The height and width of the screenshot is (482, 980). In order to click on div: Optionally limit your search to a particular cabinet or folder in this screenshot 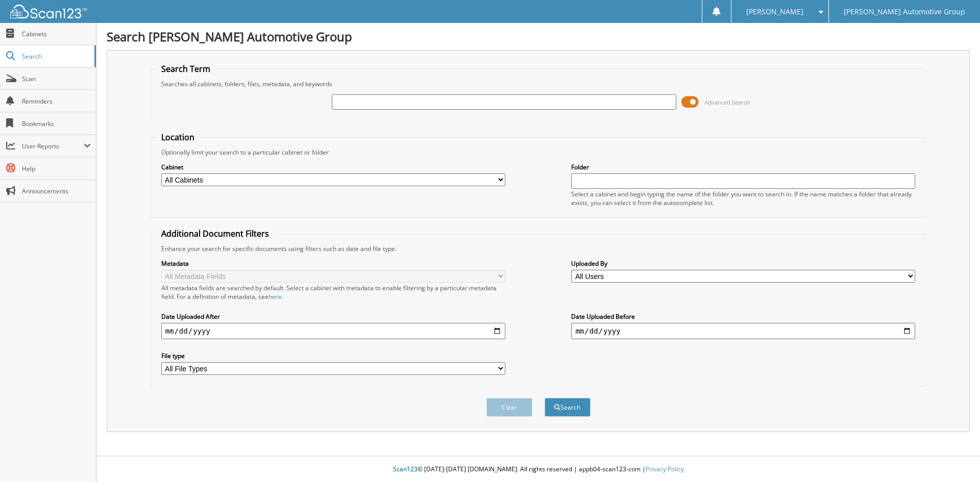, I will do `click(538, 152)`.